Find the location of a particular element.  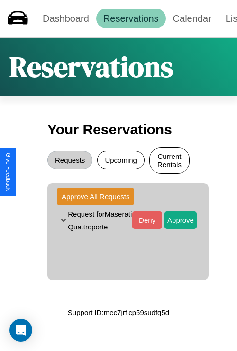

div: Give Feedback is located at coordinates (8, 172).